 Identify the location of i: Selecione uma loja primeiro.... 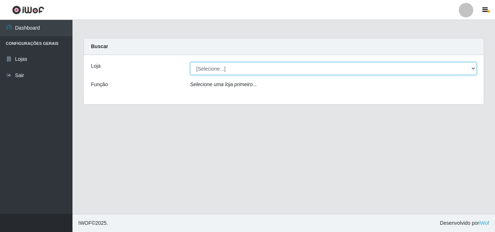
(224, 84).